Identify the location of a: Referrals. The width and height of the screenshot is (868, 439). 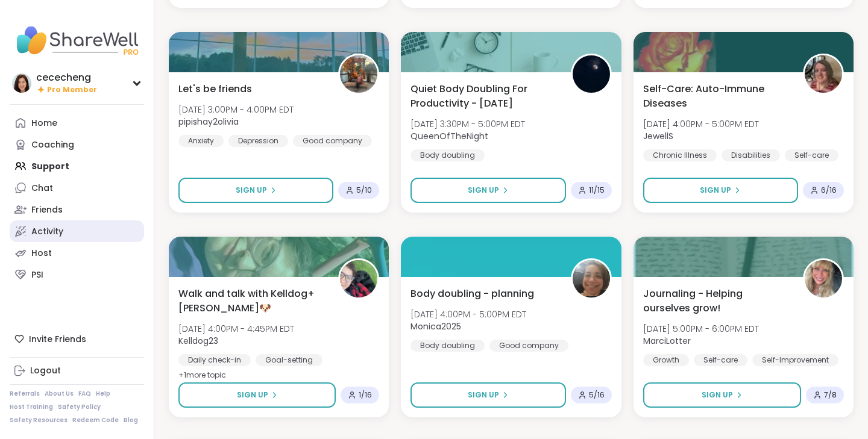
(24, 394).